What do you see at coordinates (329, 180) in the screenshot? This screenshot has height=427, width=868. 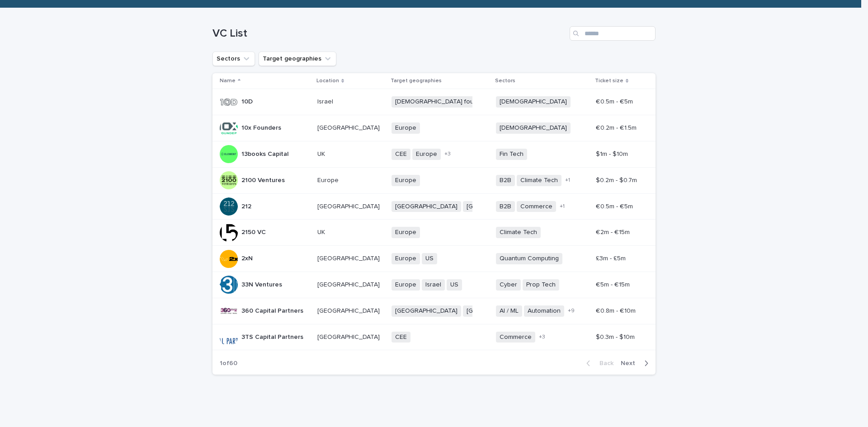 I see `p: Europe` at bounding box center [329, 180].